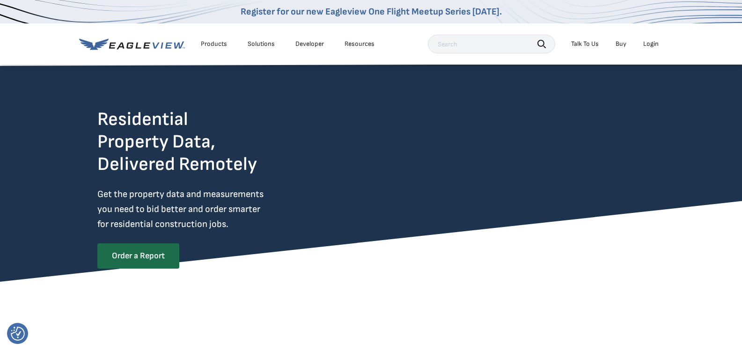 This screenshot has height=351, width=742. What do you see at coordinates (360, 44) in the screenshot?
I see `div: Resources` at bounding box center [360, 44].